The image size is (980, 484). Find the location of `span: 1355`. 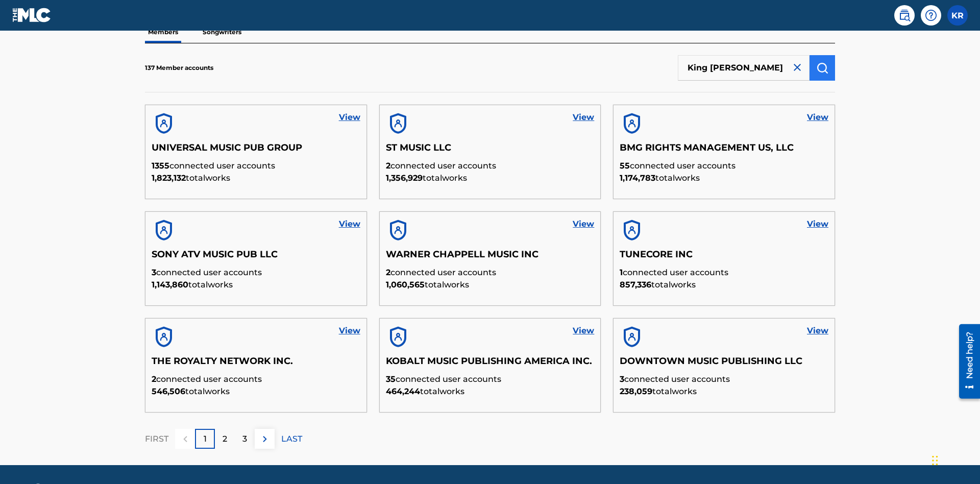

span: 1355 is located at coordinates (160, 166).